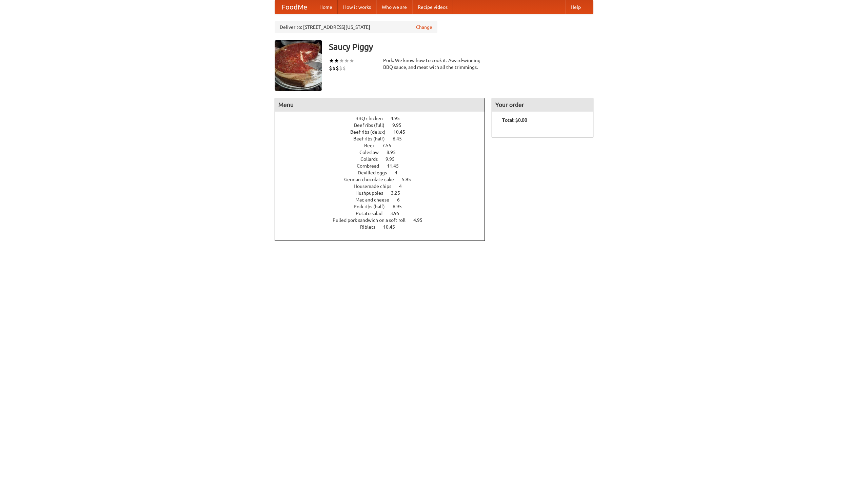 This screenshot has height=480, width=868. Describe the element at coordinates (384, 220) in the screenshot. I see `a: Pulled pork sandwich on a soft roll 4.95` at that location.